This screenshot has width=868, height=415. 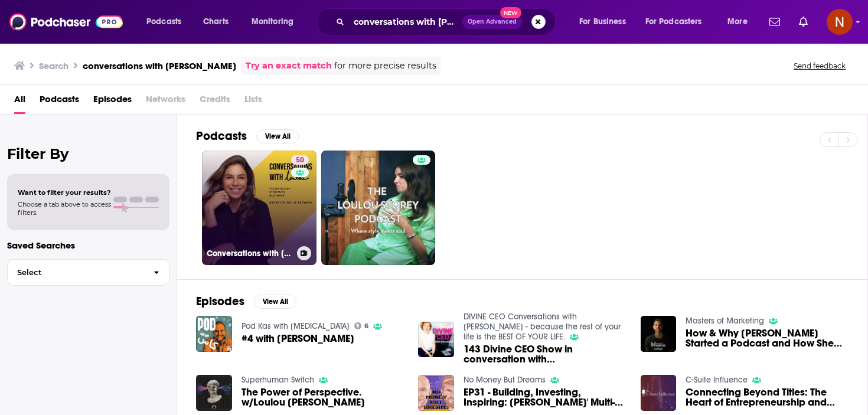 What do you see at coordinates (436, 339) in the screenshot?
I see `img: 143 Divine CEO Show in conversation with Loulou Storey.` at bounding box center [436, 339].